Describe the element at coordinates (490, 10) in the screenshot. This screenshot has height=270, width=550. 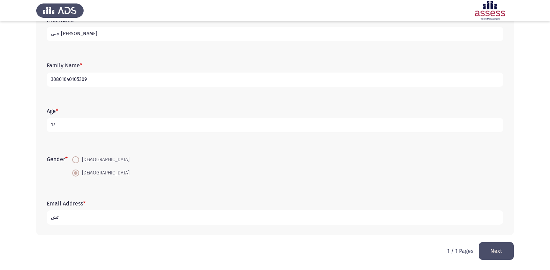
I see `img: Assessment logo of ASSESS Employability - EBI` at that location.